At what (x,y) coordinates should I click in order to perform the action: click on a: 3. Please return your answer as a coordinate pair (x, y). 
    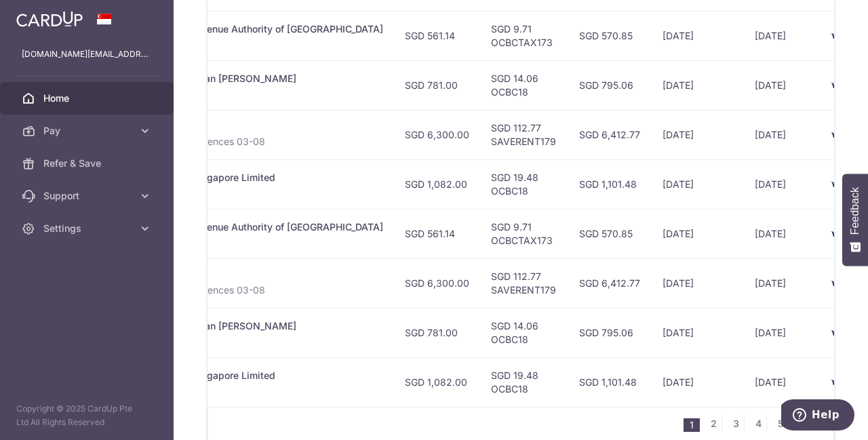
    Looking at the image, I should click on (735, 424).